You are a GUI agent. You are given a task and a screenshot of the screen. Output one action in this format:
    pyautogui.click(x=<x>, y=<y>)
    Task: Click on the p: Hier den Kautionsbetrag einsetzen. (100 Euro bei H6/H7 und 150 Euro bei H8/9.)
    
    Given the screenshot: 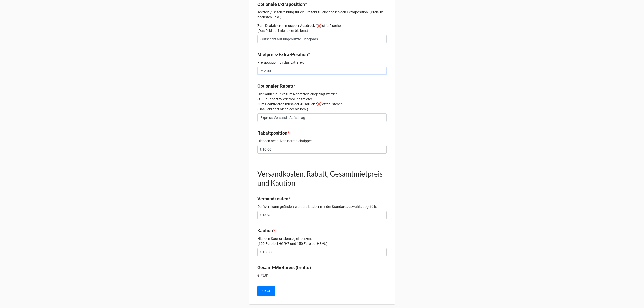 What is the action you would take?
    pyautogui.click(x=322, y=242)
    